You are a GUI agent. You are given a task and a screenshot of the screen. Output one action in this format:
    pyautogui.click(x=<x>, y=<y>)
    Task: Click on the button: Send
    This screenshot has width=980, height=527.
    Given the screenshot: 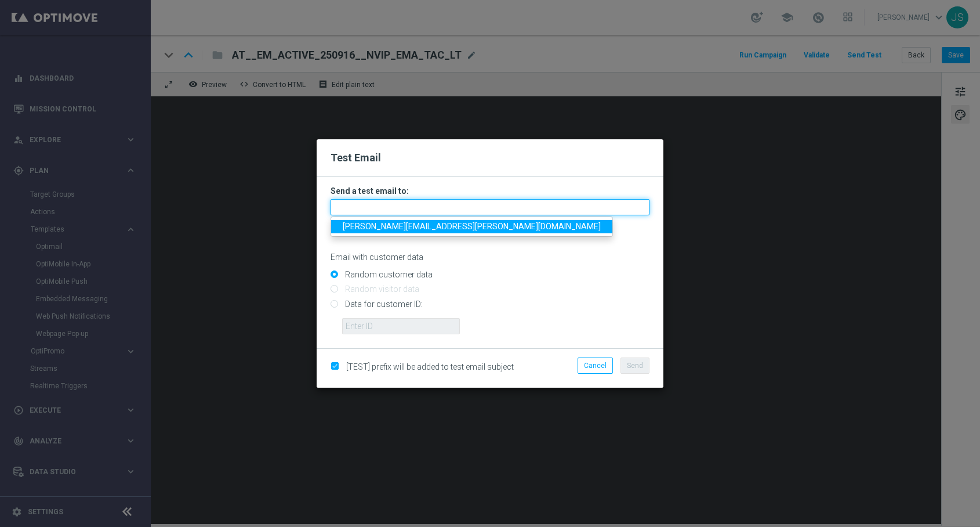 What is the action you would take?
    pyautogui.click(x=635, y=365)
    